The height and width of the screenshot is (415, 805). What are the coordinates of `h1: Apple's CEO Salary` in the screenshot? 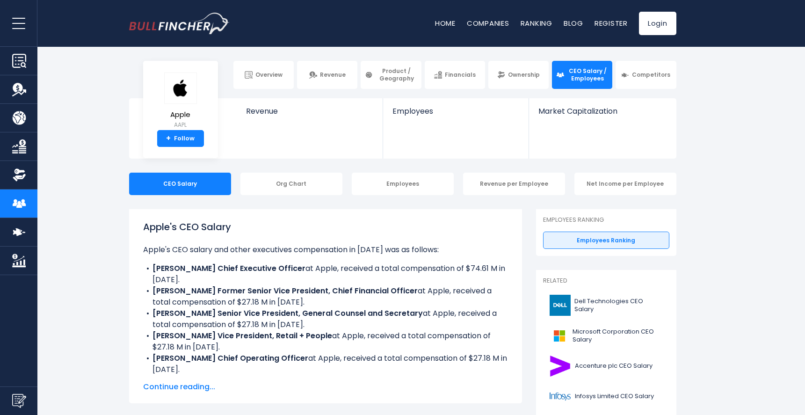 It's located at (325, 227).